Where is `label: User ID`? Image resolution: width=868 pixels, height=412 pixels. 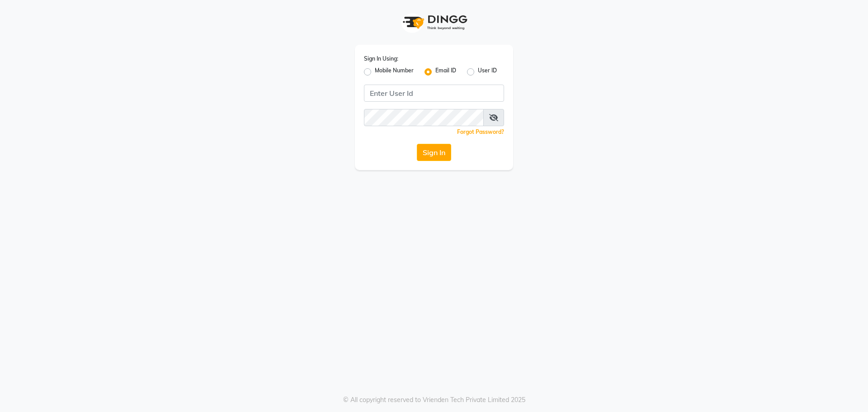
label: User ID is located at coordinates (487, 72).